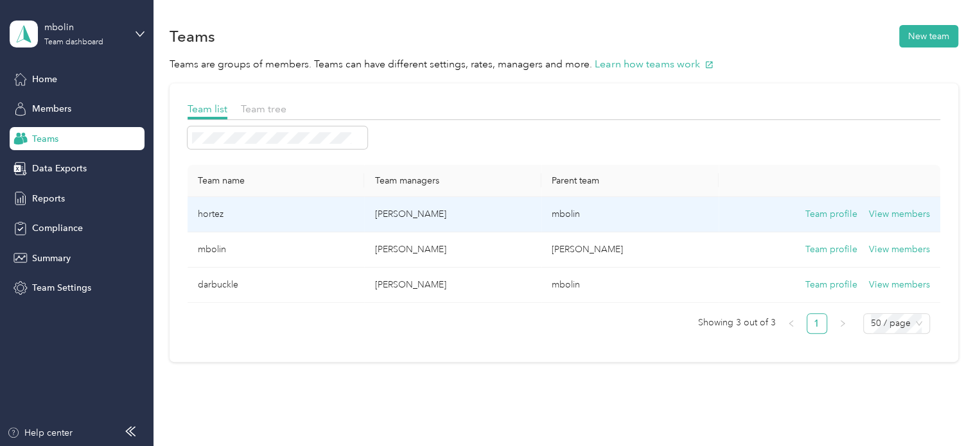 The height and width of the screenshot is (446, 980). Describe the element at coordinates (52, 109) in the screenshot. I see `span: Members` at that location.